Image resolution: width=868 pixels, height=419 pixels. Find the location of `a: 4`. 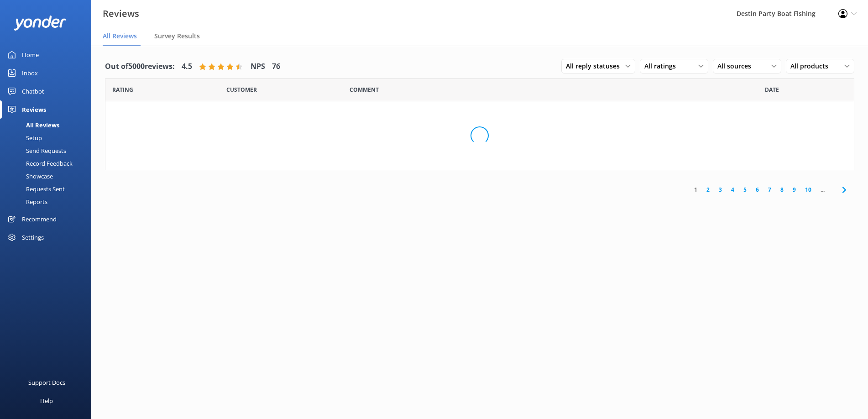

a: 4 is located at coordinates (732, 190).